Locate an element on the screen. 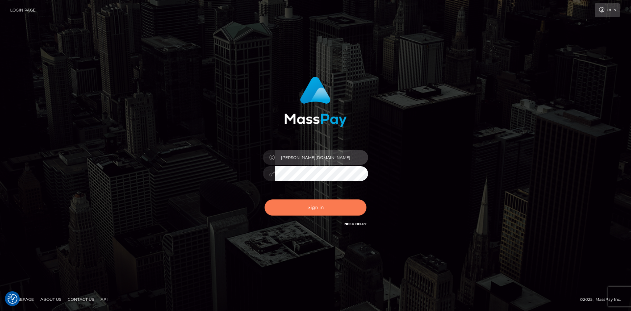 This screenshot has width=631, height=311. div: © 2025 , MassPay Inc. is located at coordinates (603, 299).